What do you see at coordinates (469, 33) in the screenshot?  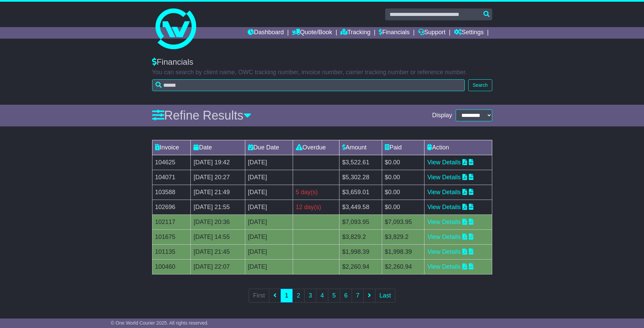 I see `a: Settings` at bounding box center [469, 33].